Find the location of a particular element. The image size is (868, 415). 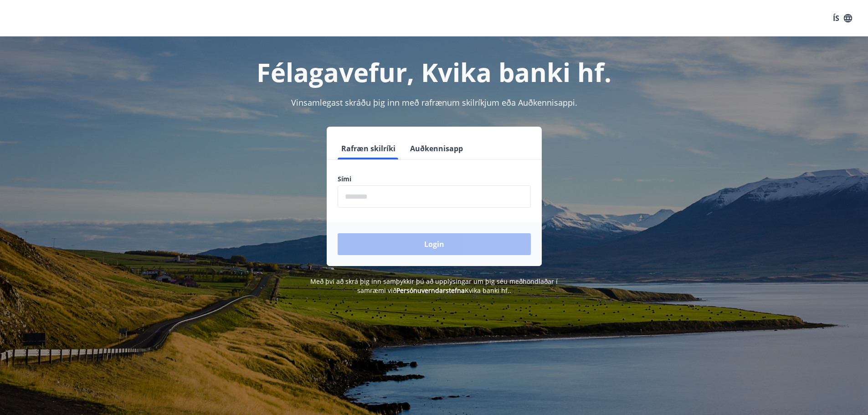

span: Með því að skrá þig inn samþykkir þú að upplýsingar um þig séu meðhöndlaðar í samræmi við Kvika b... is located at coordinates (434, 286).